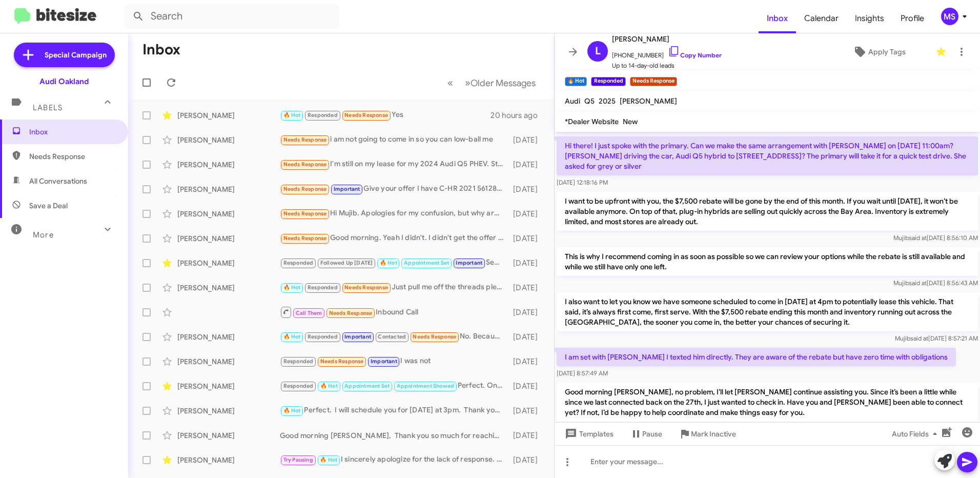 The width and height of the screenshot is (980, 478). Describe the element at coordinates (630, 122) in the screenshot. I see `span: New` at that location.